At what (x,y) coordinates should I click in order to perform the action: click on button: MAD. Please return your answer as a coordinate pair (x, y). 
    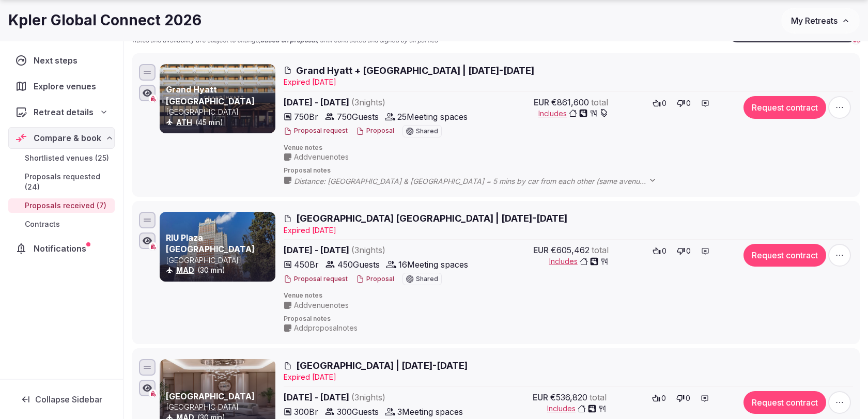
    Looking at the image, I should click on (185, 271).